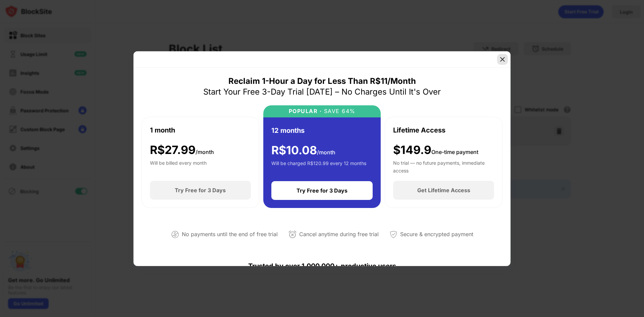 The height and width of the screenshot is (317, 644). I want to click on div: Secure & encrypted payment, so click(437, 234).